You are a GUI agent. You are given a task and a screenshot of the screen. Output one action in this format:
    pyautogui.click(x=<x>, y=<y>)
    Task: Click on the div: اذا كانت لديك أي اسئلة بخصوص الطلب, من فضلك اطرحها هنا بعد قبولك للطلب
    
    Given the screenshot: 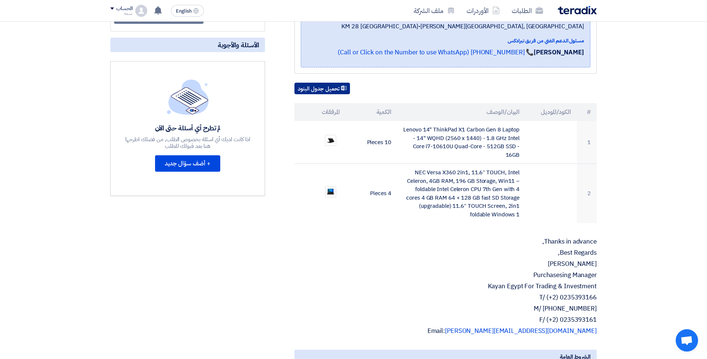 What is the action you would take?
    pyautogui.click(x=188, y=143)
    